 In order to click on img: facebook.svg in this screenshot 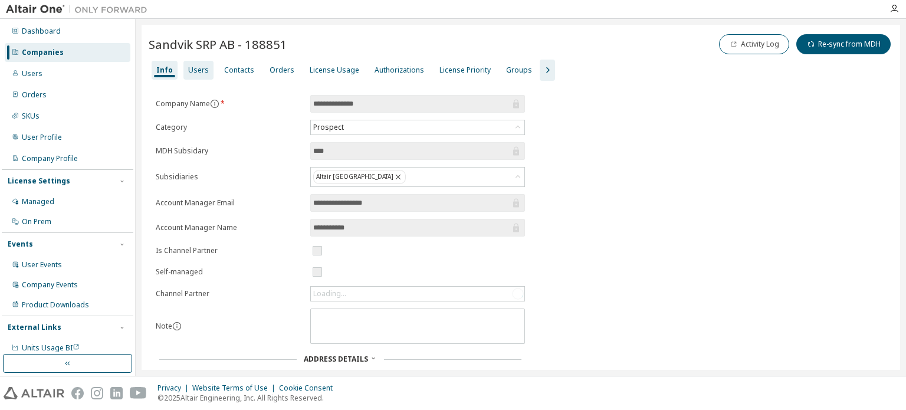, I will do `click(77, 393)`.